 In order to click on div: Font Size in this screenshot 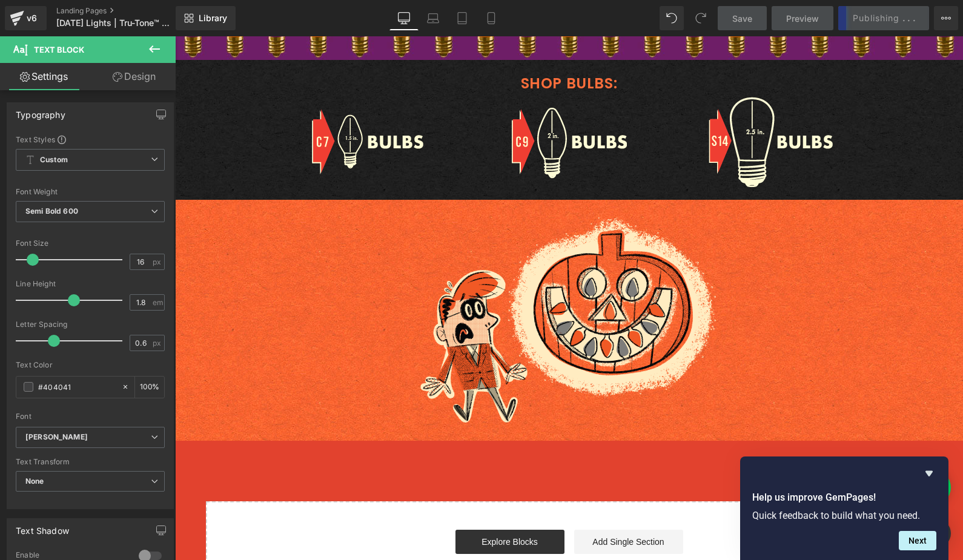, I will do `click(91, 243)`.